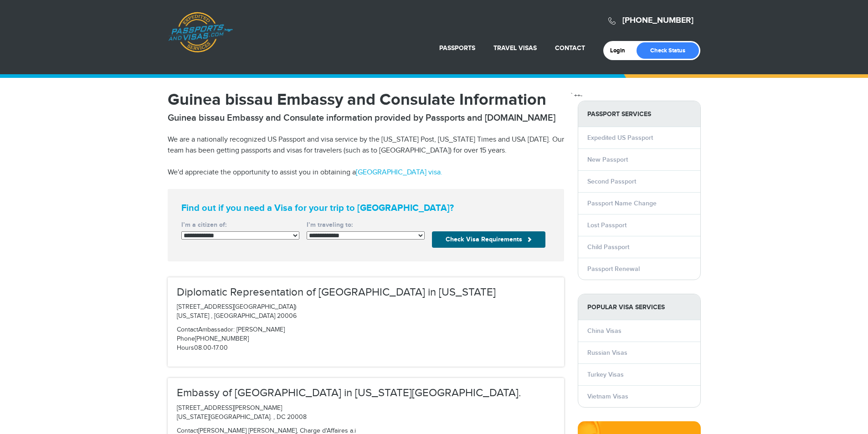  Describe the element at coordinates (608, 396) in the screenshot. I see `a: Vietnam Visas` at that location.